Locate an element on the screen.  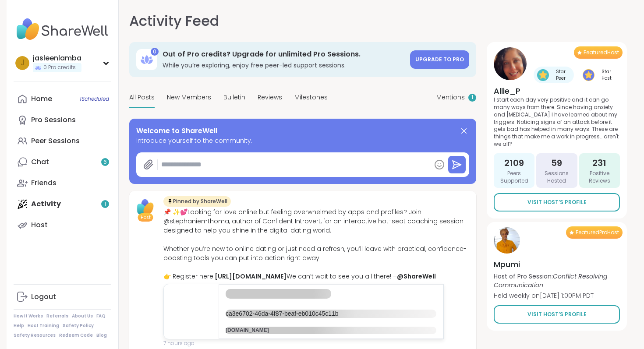
img: ShareWell is located at coordinates (146, 207).